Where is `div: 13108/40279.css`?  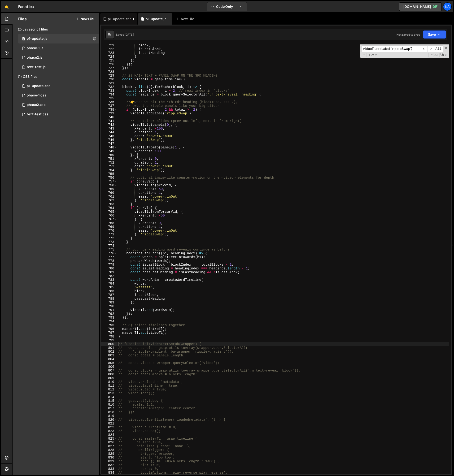 div: 13108/40279.css is located at coordinates (59, 86).